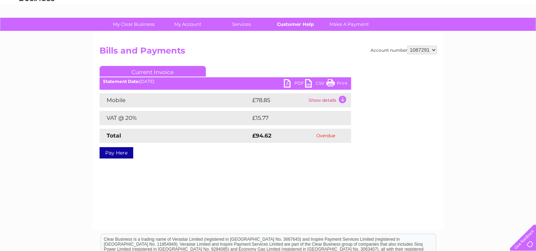 The image size is (536, 251). Describe the element at coordinates (116, 153) in the screenshot. I see `a: Pay Here` at that location.